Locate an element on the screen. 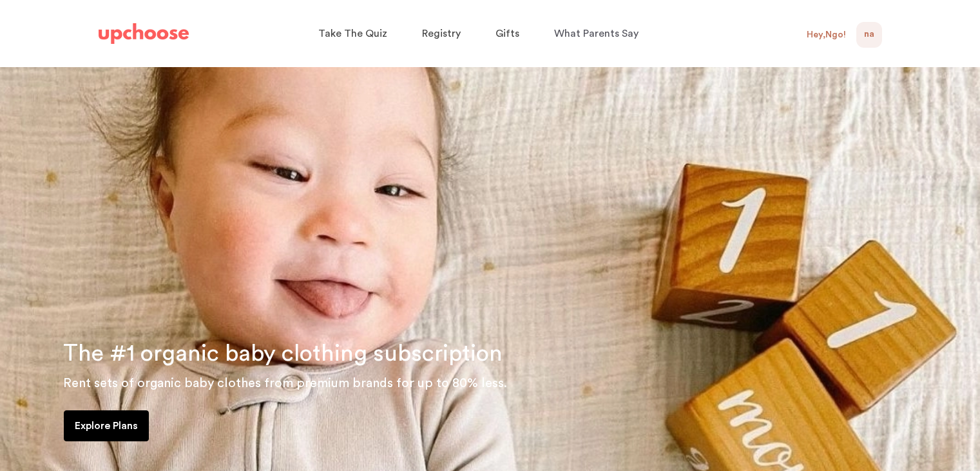 Image resolution: width=980 pixels, height=471 pixels. span: Take The Quiz is located at coordinates (353, 34).